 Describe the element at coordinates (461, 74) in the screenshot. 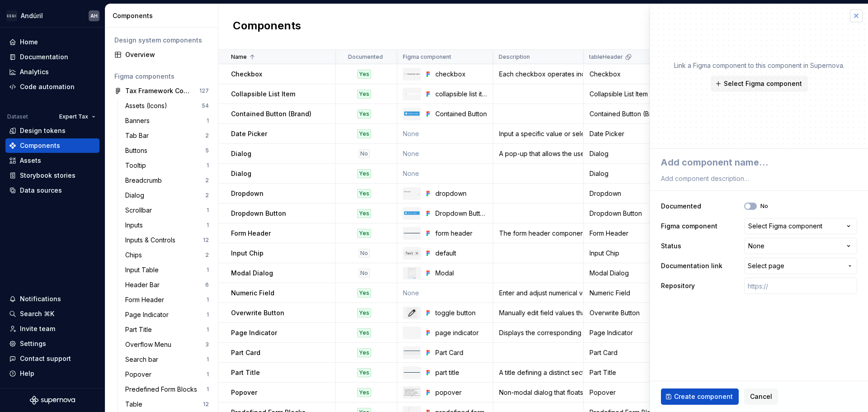

I see `div: checkbox` at that location.